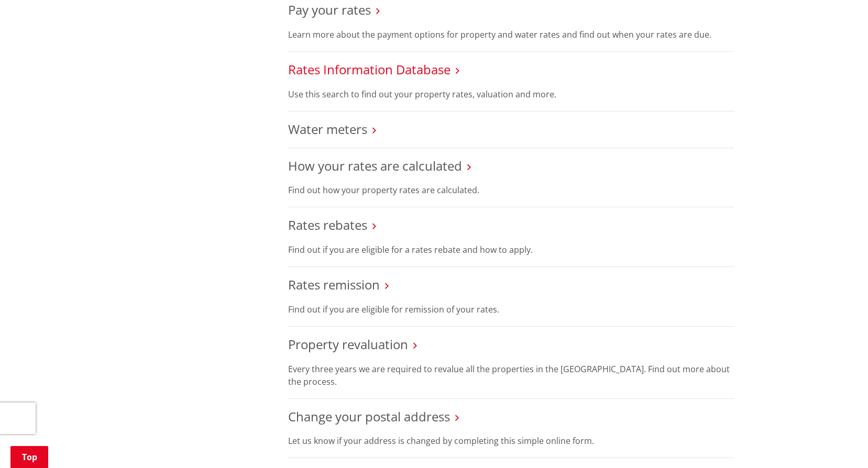 Image resolution: width=868 pixels, height=468 pixels. What do you see at coordinates (327, 224) in the screenshot?
I see `a: Rates rebates` at bounding box center [327, 224].